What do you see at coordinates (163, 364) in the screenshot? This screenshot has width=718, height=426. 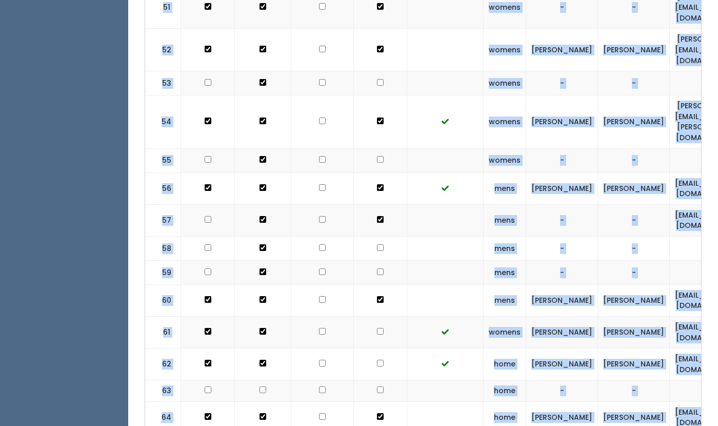 I see `td: 62` at bounding box center [163, 364].